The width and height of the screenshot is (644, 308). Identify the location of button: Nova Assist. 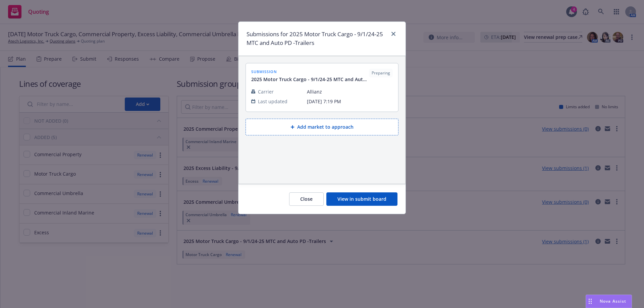
(609, 301).